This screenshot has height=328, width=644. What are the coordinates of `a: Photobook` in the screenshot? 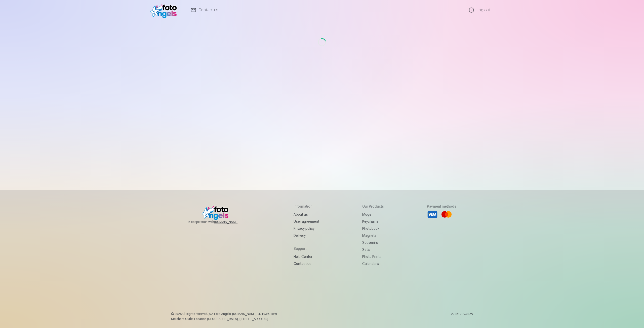 It's located at (373, 228).